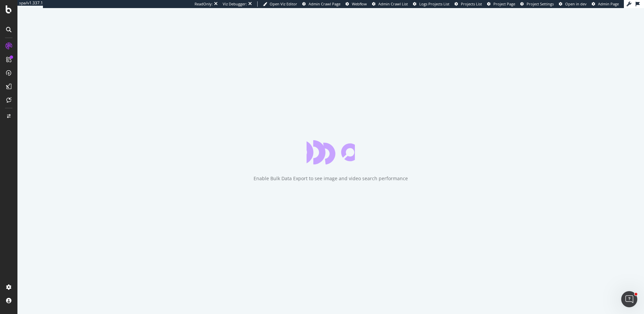  What do you see at coordinates (540, 4) in the screenshot?
I see `span: Project Settings` at bounding box center [540, 4].